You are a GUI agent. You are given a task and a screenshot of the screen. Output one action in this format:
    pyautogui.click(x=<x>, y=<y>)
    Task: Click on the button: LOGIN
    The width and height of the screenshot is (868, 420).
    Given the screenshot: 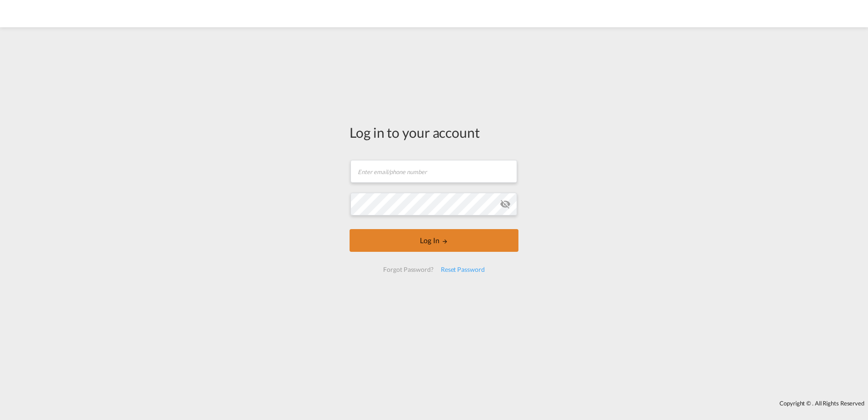 What is the action you would take?
    pyautogui.click(x=434, y=240)
    